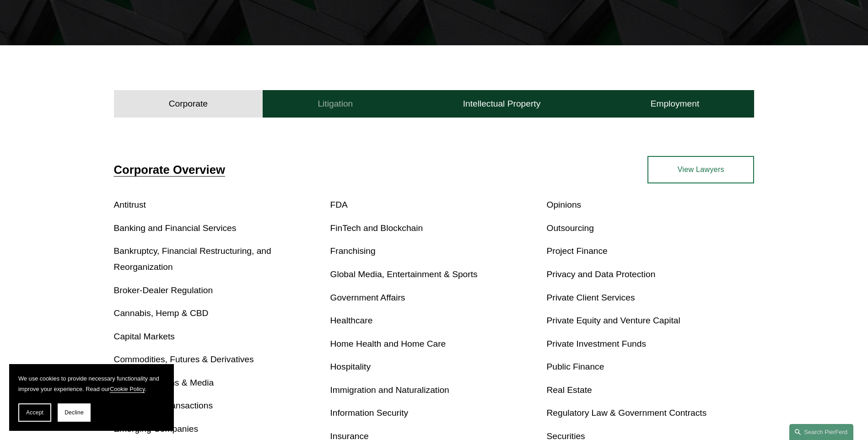 The width and height of the screenshot is (868, 440). Describe the element at coordinates (350, 366) in the screenshot. I see `a: Hospitality` at that location.